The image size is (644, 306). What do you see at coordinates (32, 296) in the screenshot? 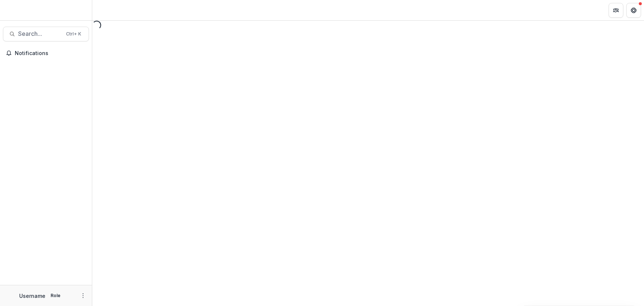
I see `p: Username` at bounding box center [32, 296].